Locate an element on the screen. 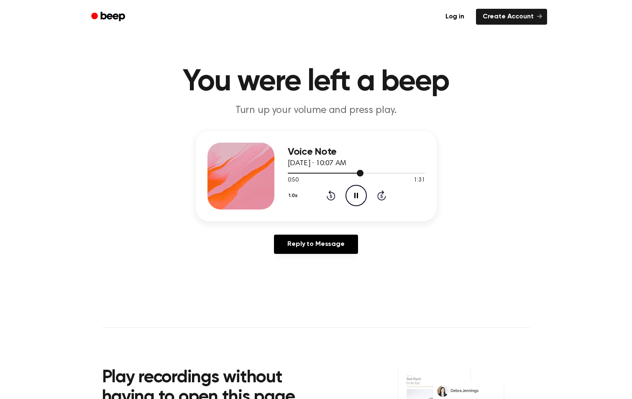  a: Reply to Message is located at coordinates (316, 244).